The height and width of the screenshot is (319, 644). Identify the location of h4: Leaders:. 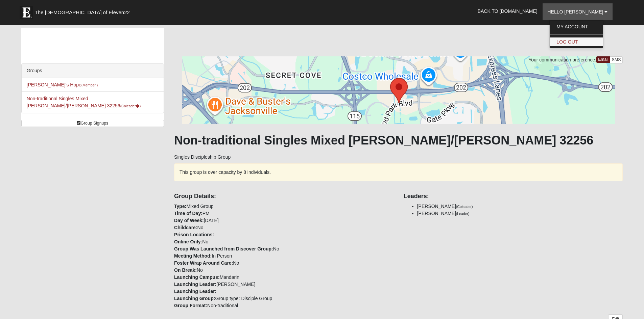
(513, 197).